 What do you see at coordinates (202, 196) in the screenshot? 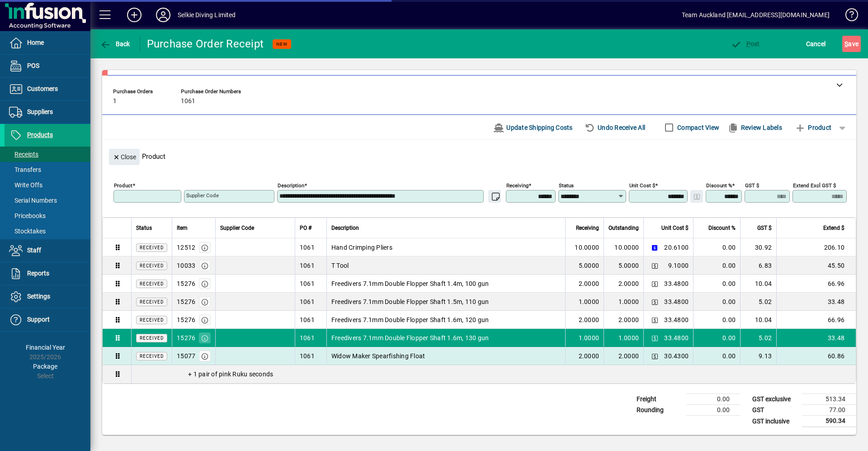
I see `mat-label: Supplier Code` at bounding box center [202, 196].